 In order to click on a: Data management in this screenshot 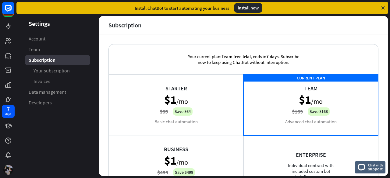, I will do `click(58, 92)`.